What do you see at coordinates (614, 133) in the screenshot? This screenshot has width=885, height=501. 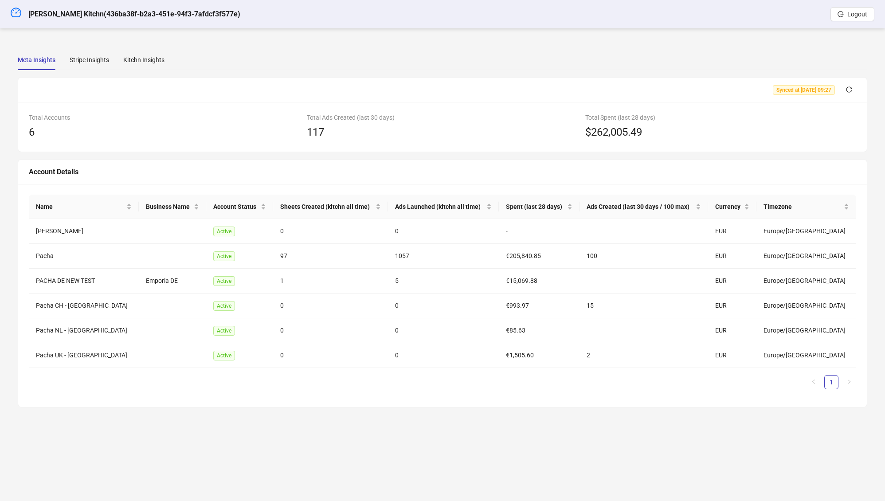 I see `span: $262,005.49` at bounding box center [614, 133].